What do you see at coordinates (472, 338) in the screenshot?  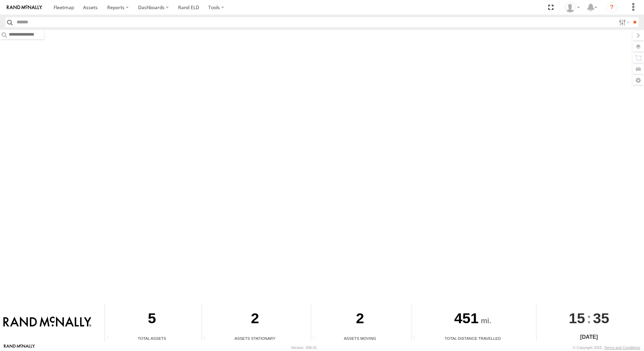 I see `div: Total Distance Travelled` at bounding box center [472, 338].